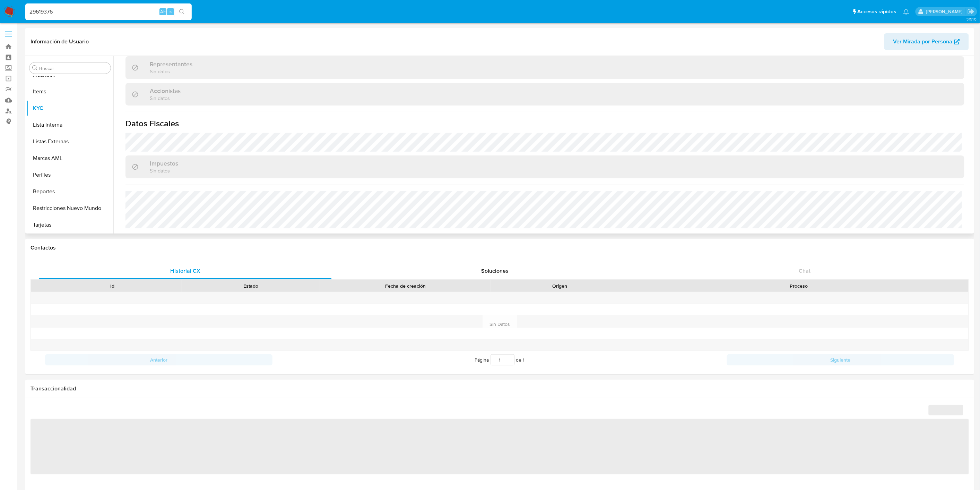  I want to click on div: Proceso, so click(799, 286).